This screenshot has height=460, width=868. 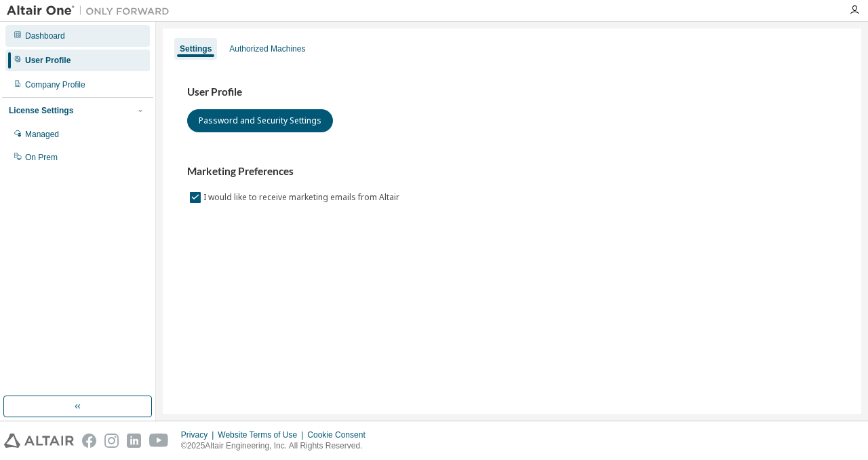 What do you see at coordinates (159, 440) in the screenshot?
I see `img: youtube.svg` at bounding box center [159, 440].